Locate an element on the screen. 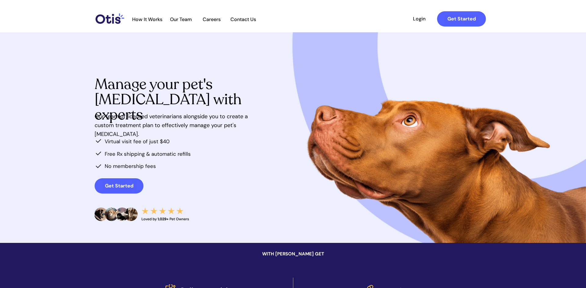 The width and height of the screenshot is (586, 288). span: Virtual visit fee of just $40 is located at coordinates (137, 142).